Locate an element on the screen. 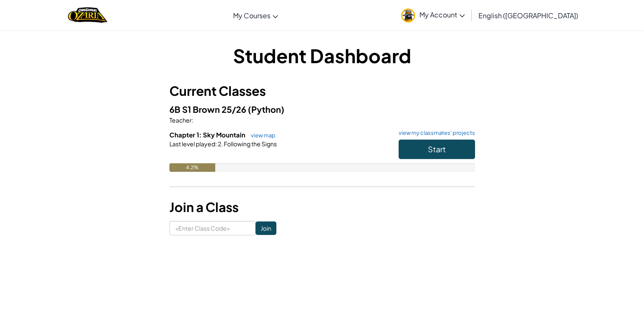 This screenshot has height=310, width=644. h1: Student Dashboard is located at coordinates (322, 56).